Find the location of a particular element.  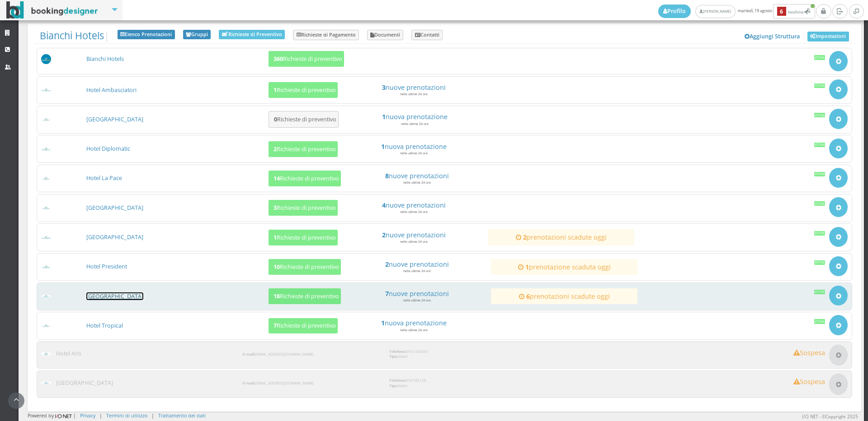

a: Elenco Prenotazioni is located at coordinates (146, 35).